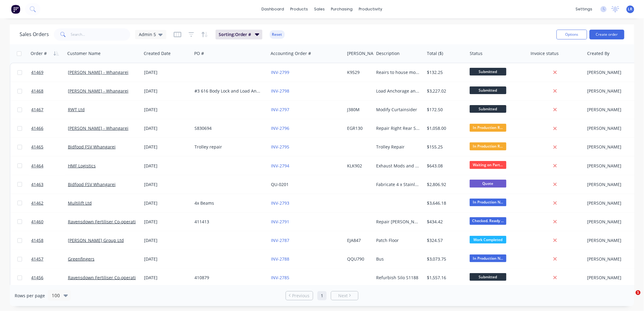  Describe the element at coordinates (358, 259) in the screenshot. I see `div: QQU790` at that location.